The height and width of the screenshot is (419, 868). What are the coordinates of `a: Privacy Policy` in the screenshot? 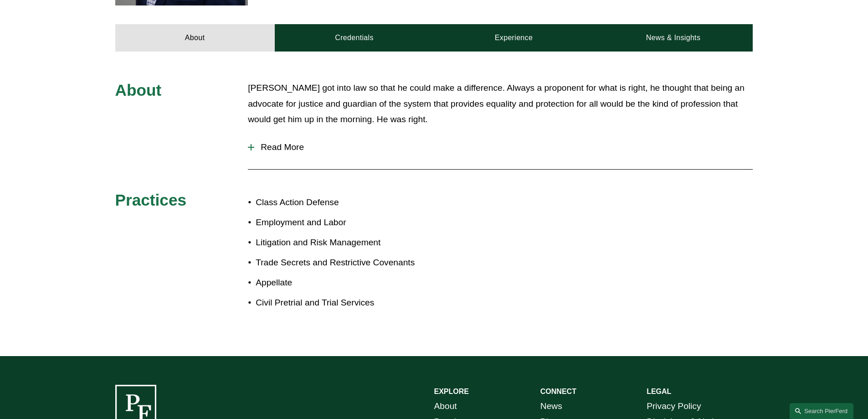 It's located at (673, 406).